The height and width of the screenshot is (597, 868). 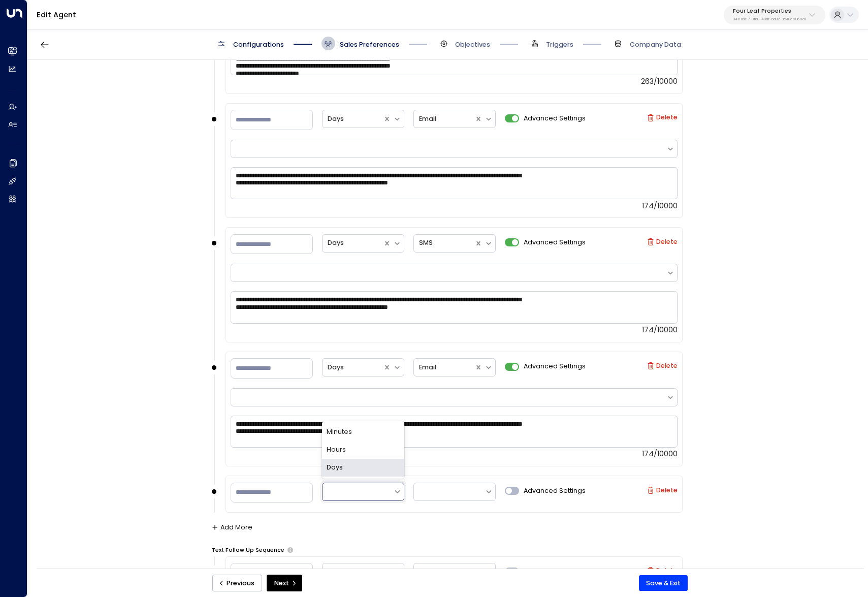 I want to click on div: Hours, so click(x=363, y=450).